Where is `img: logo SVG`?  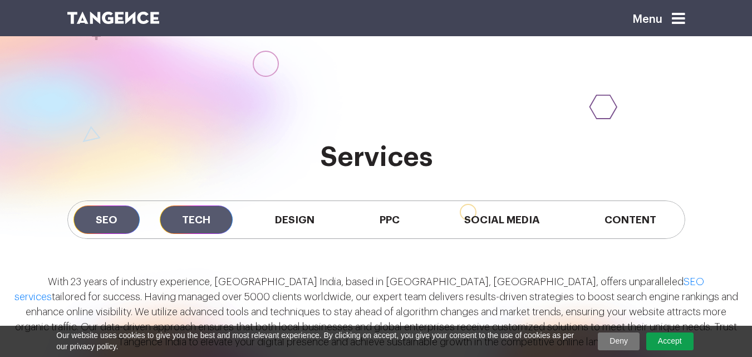
img: logo SVG is located at coordinates (114, 18).